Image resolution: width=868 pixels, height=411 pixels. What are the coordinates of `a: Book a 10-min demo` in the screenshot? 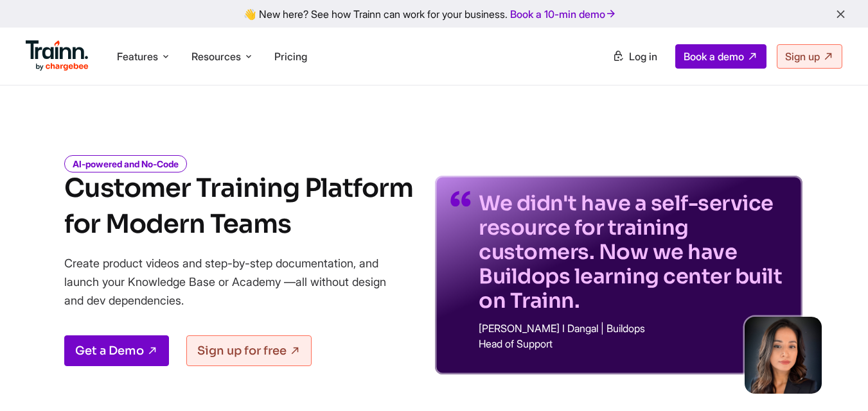 It's located at (563, 14).